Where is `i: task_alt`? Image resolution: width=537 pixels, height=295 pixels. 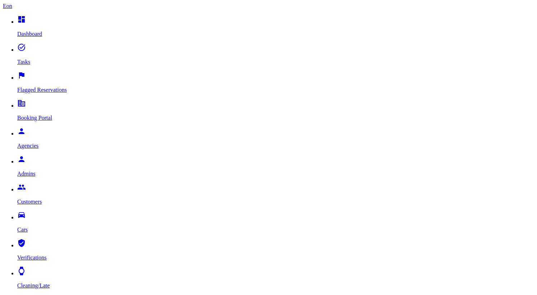 i: task_alt is located at coordinates (22, 47).